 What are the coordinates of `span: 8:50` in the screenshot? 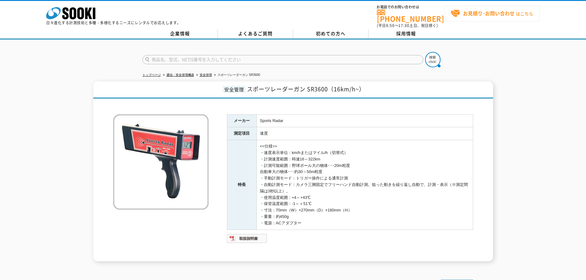 It's located at (390, 26).